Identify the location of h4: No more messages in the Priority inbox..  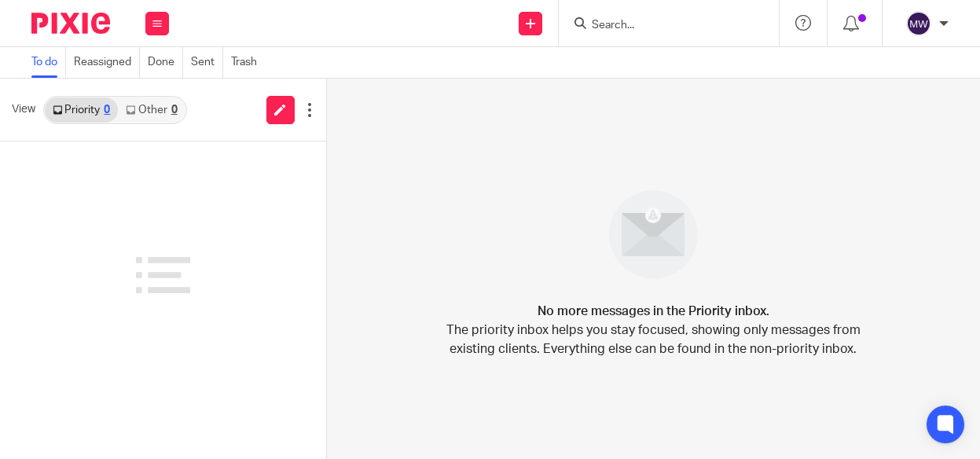
(653, 311).